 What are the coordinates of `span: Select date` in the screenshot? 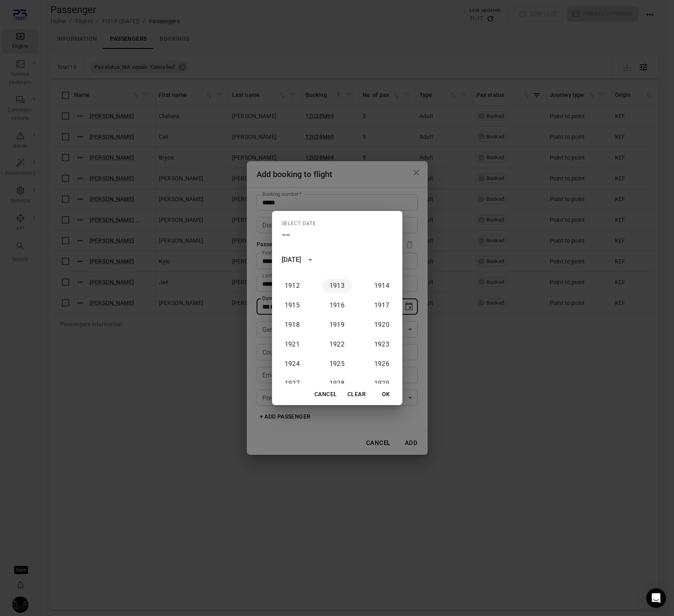 It's located at (299, 224).